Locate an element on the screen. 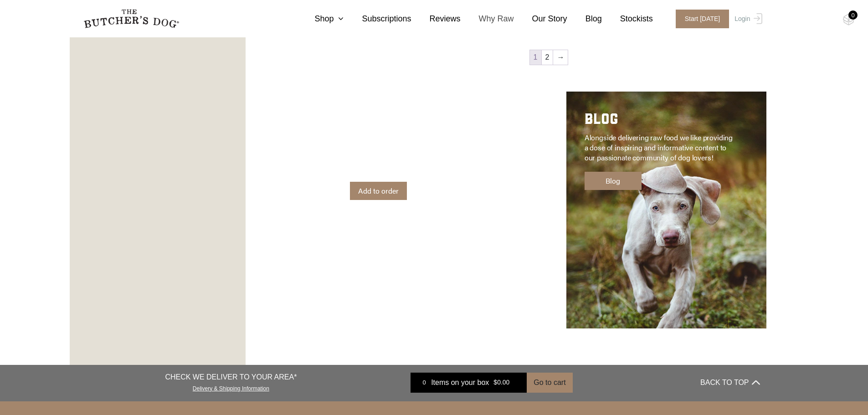 Image resolution: width=868 pixels, height=415 pixels. a: Page 2 is located at coordinates (547, 58).